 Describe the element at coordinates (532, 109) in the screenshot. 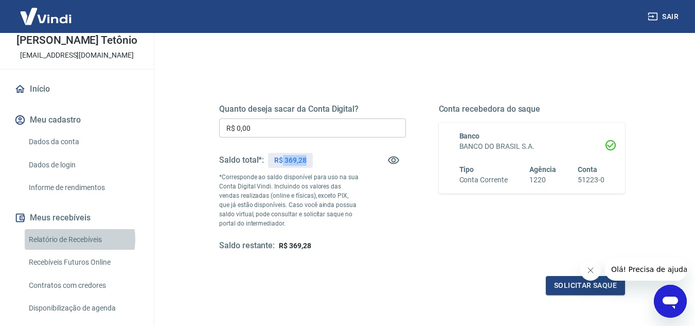

I see `h5: Conta recebedora do saque` at that location.